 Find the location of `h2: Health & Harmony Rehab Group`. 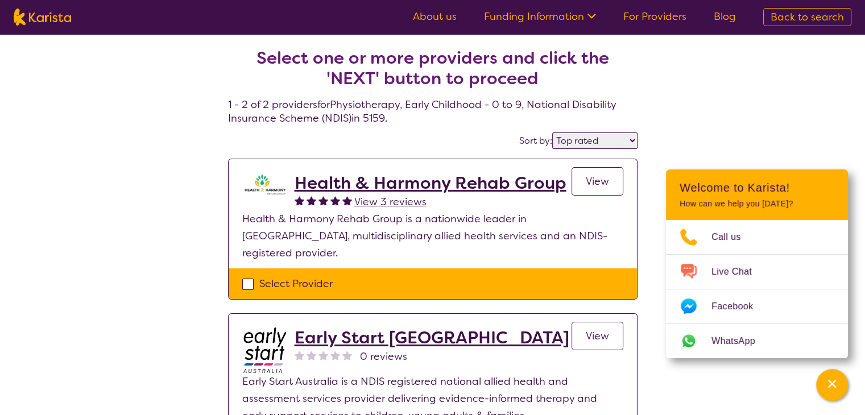

h2: Health & Harmony Rehab Group is located at coordinates (431, 183).